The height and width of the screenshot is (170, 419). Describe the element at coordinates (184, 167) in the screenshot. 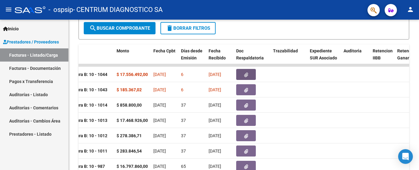

I see `span: 65` at that location.